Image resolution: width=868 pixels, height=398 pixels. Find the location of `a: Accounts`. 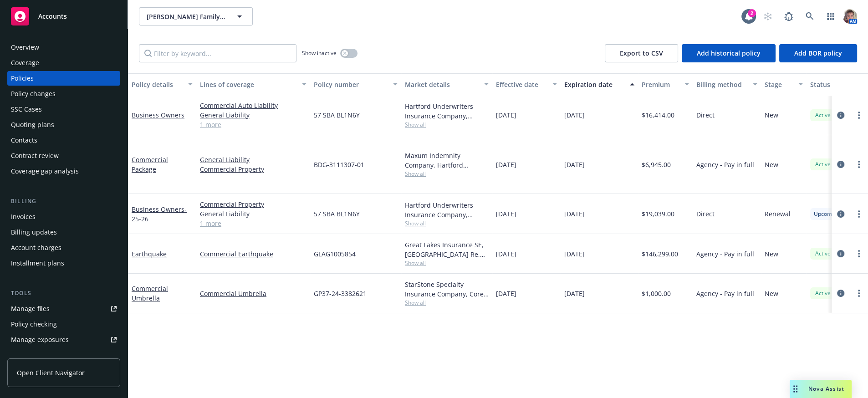

a: Accounts is located at coordinates (64, 16).